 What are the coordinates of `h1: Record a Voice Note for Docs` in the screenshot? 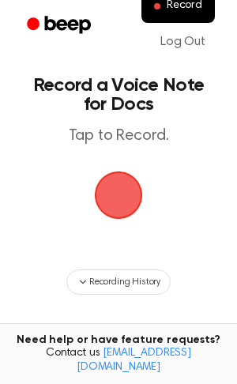 It's located at (118, 95).